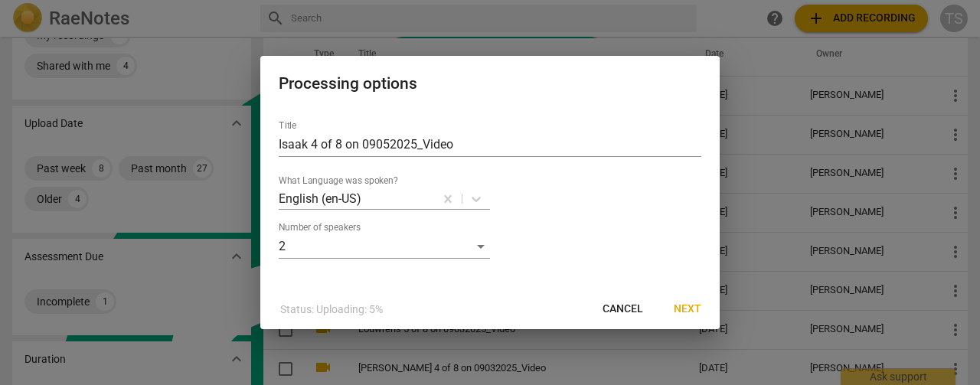 The width and height of the screenshot is (980, 385). I want to click on div: 2, so click(384, 246).